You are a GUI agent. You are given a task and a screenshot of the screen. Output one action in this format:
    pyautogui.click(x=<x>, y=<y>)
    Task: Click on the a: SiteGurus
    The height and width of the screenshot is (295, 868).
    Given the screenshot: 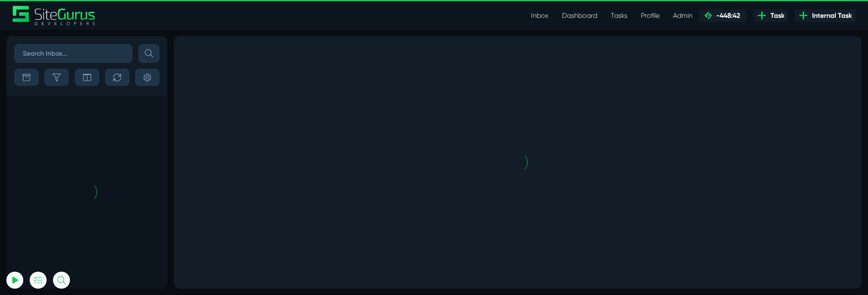 What is the action you would take?
    pyautogui.click(x=54, y=15)
    